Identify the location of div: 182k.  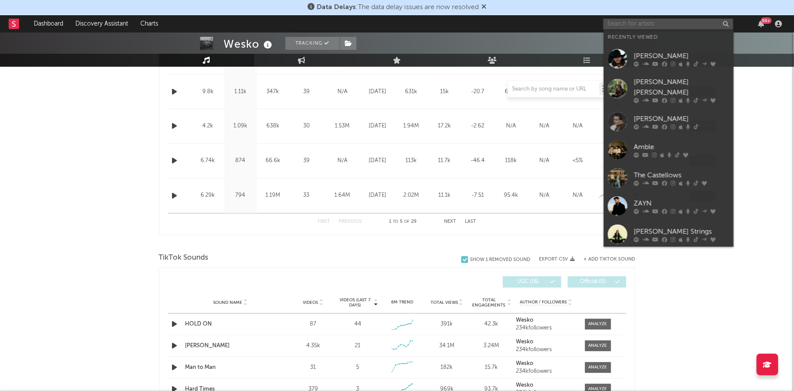
(446, 368).